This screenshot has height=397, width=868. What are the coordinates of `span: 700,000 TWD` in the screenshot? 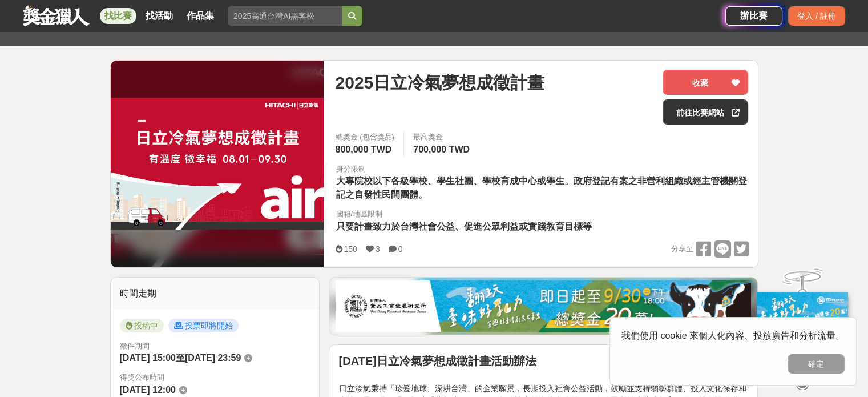 It's located at (441, 149).